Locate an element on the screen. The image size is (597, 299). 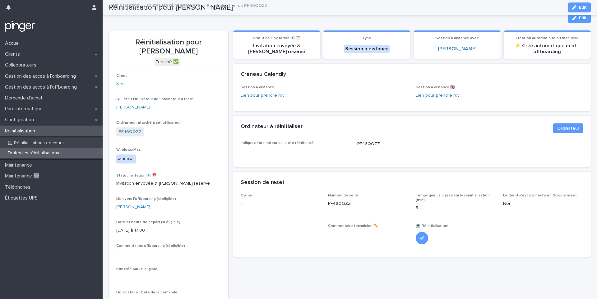
span: Ordinateur is located at coordinates (568, 128).